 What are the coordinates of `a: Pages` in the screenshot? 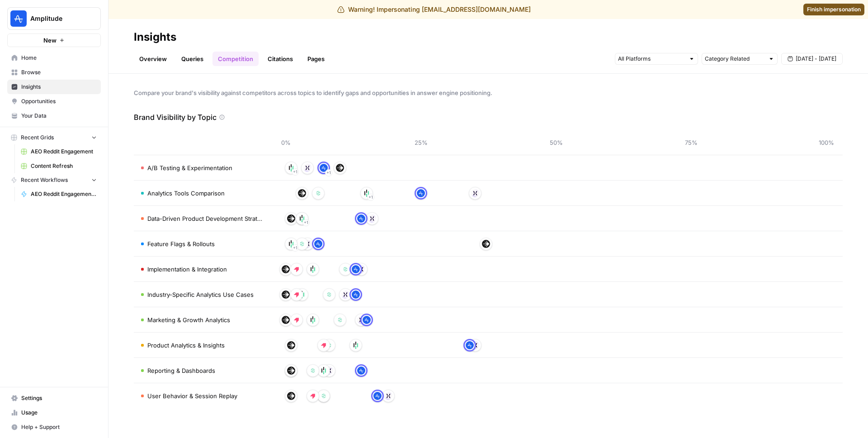 It's located at (316, 59).